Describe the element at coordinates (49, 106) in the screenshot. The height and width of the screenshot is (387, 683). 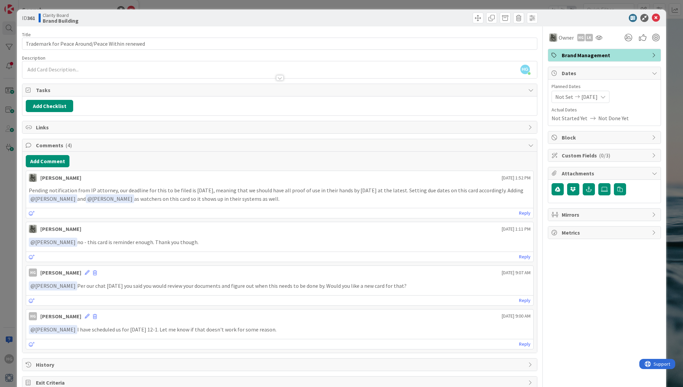
I see `button: Add Checklist` at that location.